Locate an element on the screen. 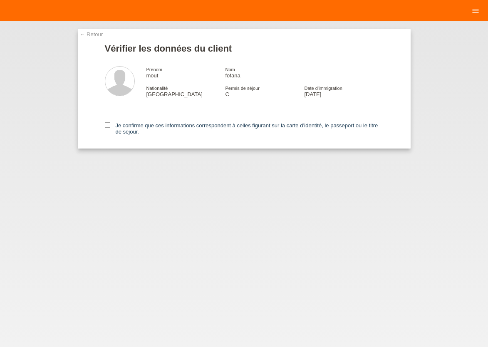 This screenshot has width=488, height=347. span: Nationalité is located at coordinates (157, 88).